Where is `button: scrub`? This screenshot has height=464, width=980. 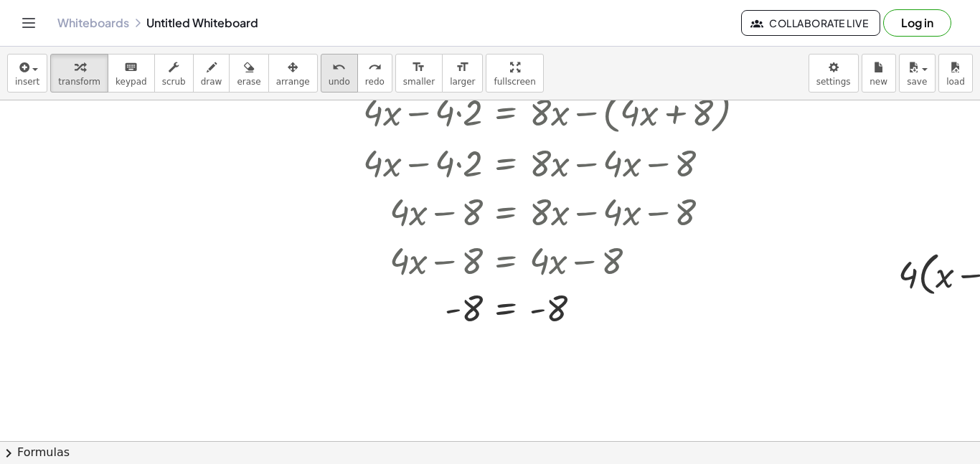 button: scrub is located at coordinates (173, 73).